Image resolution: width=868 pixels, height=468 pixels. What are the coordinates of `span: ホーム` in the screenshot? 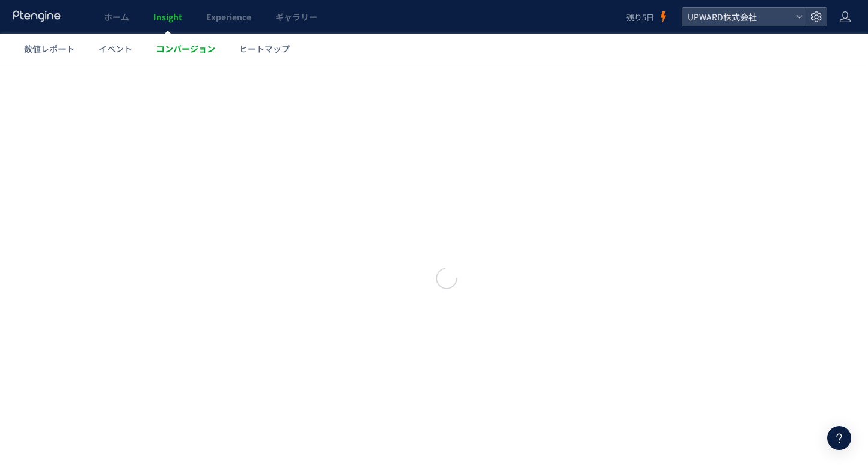 It's located at (117, 17).